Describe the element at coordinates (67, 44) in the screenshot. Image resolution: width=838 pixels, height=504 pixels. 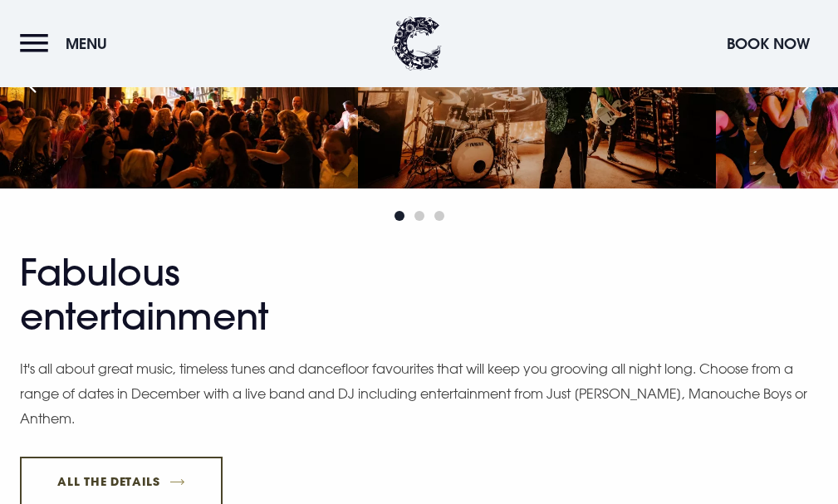
I see `button: Menu` at that location.